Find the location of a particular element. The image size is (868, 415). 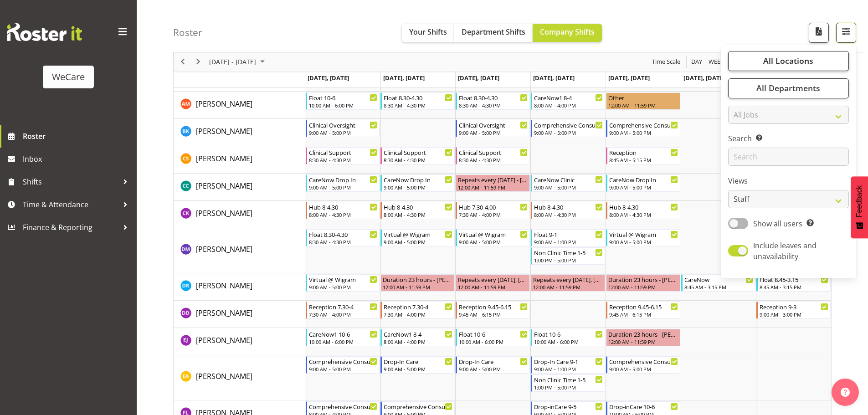

td: Ena Advincula resource is located at coordinates (239, 377).